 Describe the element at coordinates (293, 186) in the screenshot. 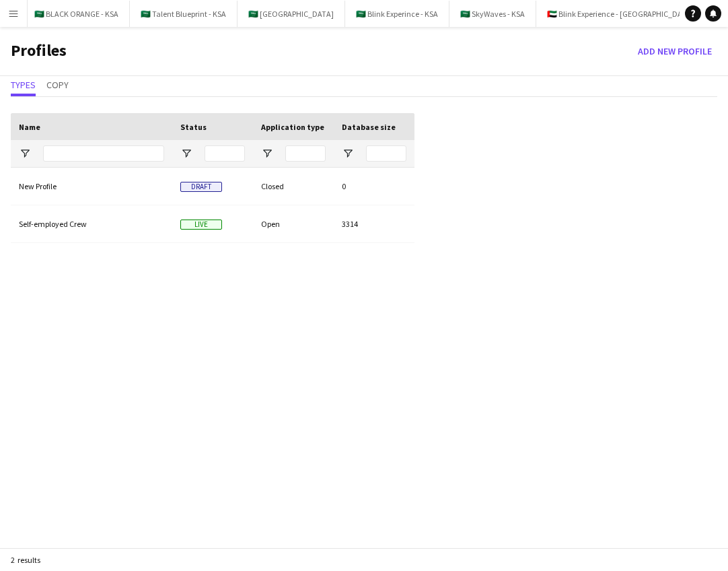

I see `div: Closed` at that location.